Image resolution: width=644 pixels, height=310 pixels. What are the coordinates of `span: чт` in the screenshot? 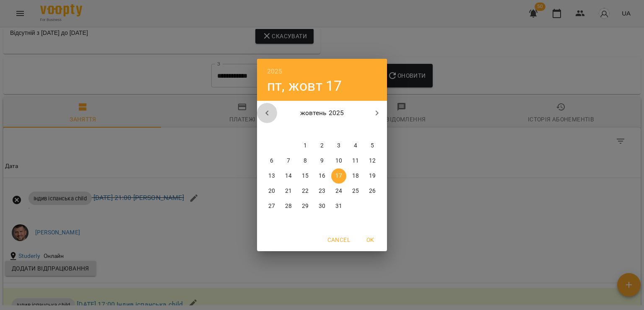 It's located at (322, 130).